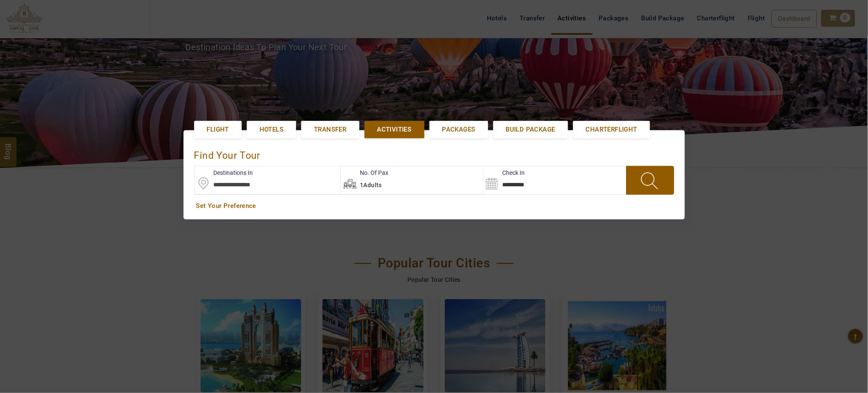 This screenshot has width=868, height=393. Describe the element at coordinates (218, 129) in the screenshot. I see `a: Flight` at that location.